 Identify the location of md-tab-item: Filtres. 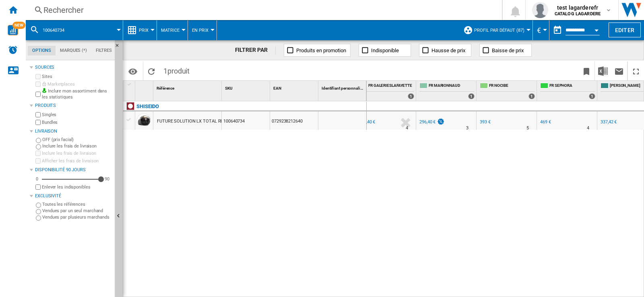
(104, 51).